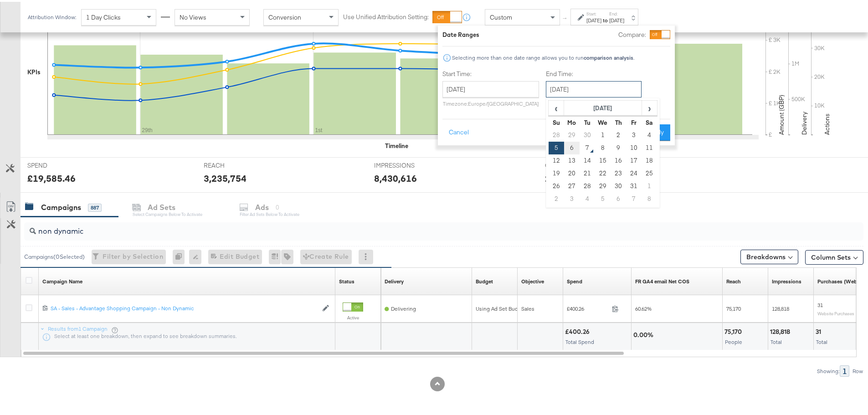 The image size is (868, 415). I want to click on text: Delivery, so click(805, 121).